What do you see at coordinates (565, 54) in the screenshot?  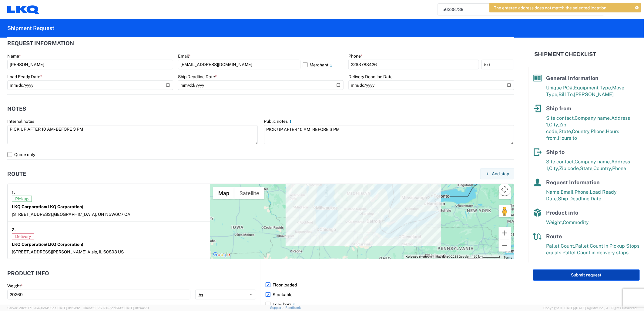 I see `h2: Shipment Checklist` at bounding box center [565, 54].